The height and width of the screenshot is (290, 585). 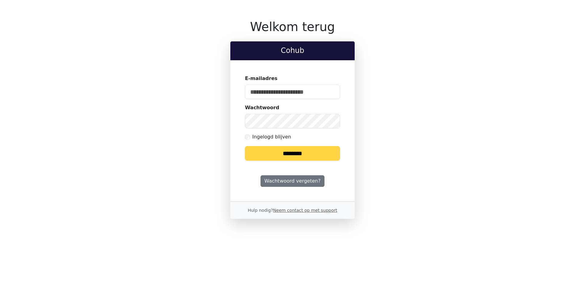 I want to click on small: Hulp nodig?, so click(x=292, y=210).